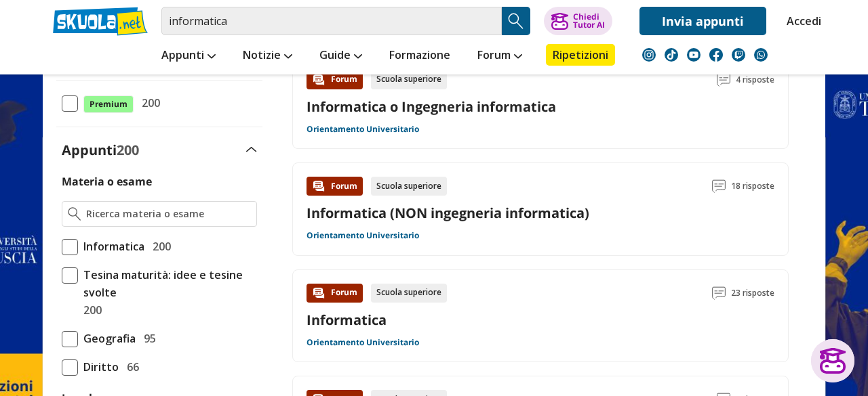 The width and height of the screenshot is (868, 396). Describe the element at coordinates (431, 107) in the screenshot. I see `a: Informatica o Ingegneria informatica` at that location.